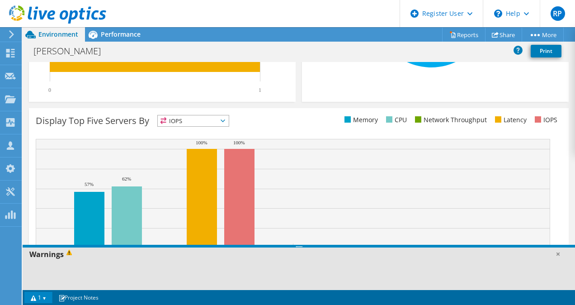  I want to click on a: 1, so click(38, 297).